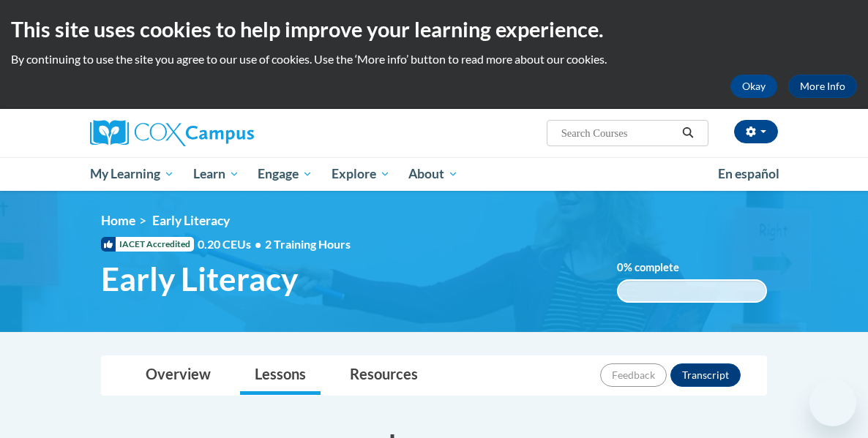 Image resolution: width=868 pixels, height=438 pixels. What do you see at coordinates (118, 220) in the screenshot?
I see `a: Home` at bounding box center [118, 220].